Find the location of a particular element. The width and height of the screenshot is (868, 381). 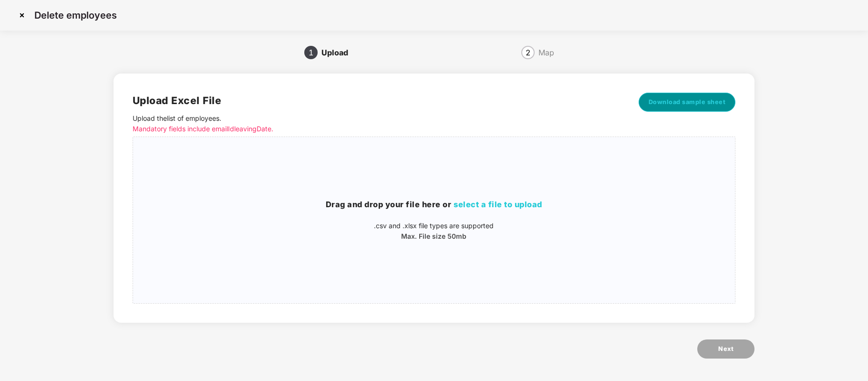

p: Max. File size 50mb is located at coordinates (434, 236).